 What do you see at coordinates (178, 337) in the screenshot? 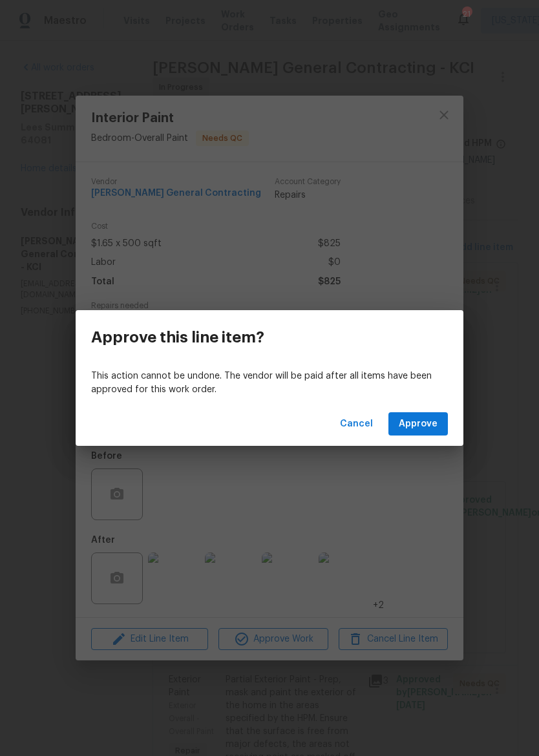
I see `h3: Approve this line item?` at bounding box center [178, 337].